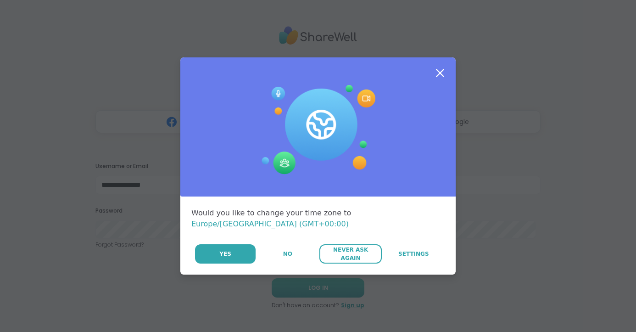 Image resolution: width=636 pixels, height=332 pixels. I want to click on span: Yes, so click(225, 254).